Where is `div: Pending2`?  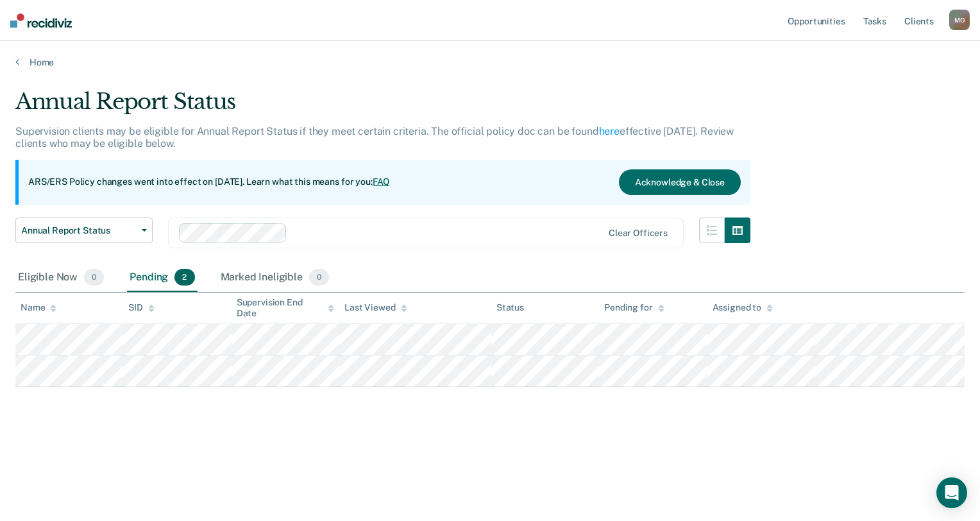
div: Pending2 is located at coordinates (162, 278).